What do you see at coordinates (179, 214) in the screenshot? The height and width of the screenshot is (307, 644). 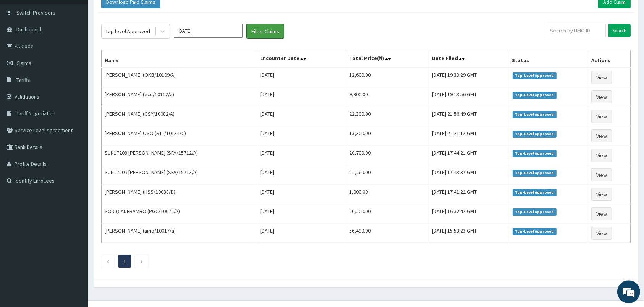 I see `td: SODIQ ADEBAMBO (PGC/10072/A)` at bounding box center [179, 214].